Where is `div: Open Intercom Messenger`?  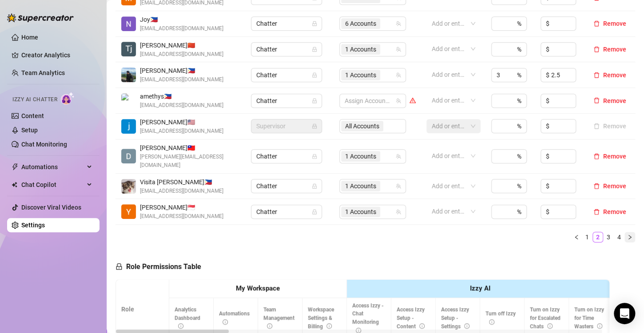
div: Open Intercom Messenger is located at coordinates (625, 313).